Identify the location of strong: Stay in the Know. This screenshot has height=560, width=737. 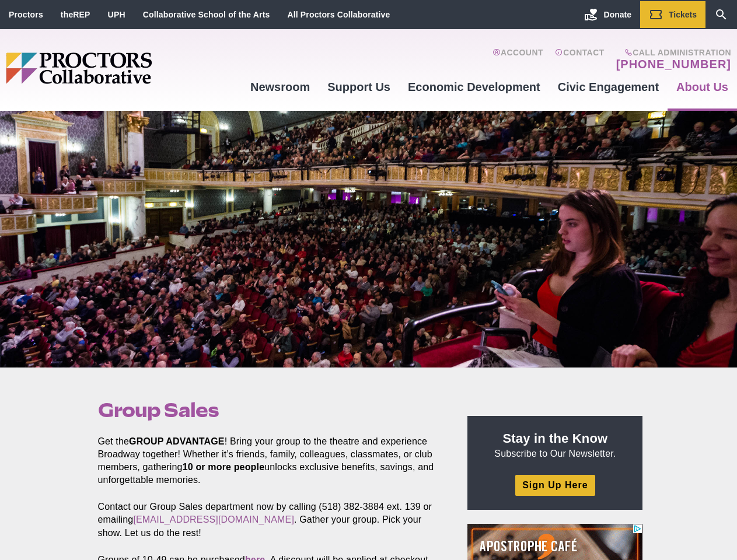
(556, 439).